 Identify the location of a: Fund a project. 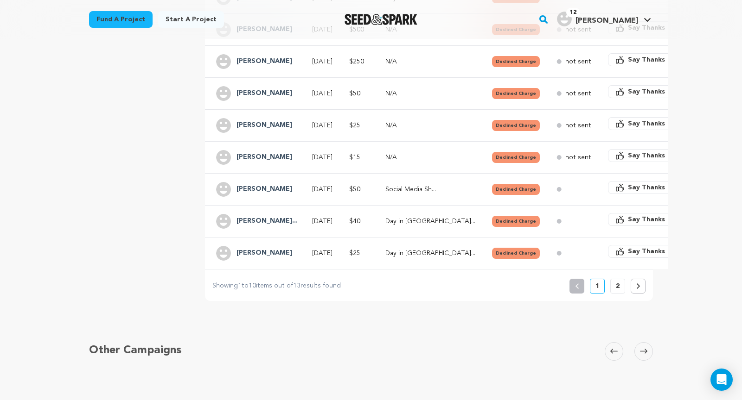
(120, 19).